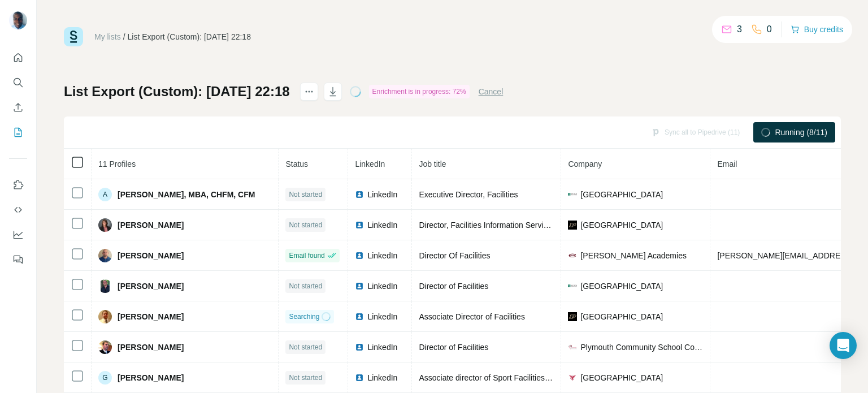 Image resolution: width=868 pixels, height=393 pixels. I want to click on span: Running (8/11), so click(800, 132).